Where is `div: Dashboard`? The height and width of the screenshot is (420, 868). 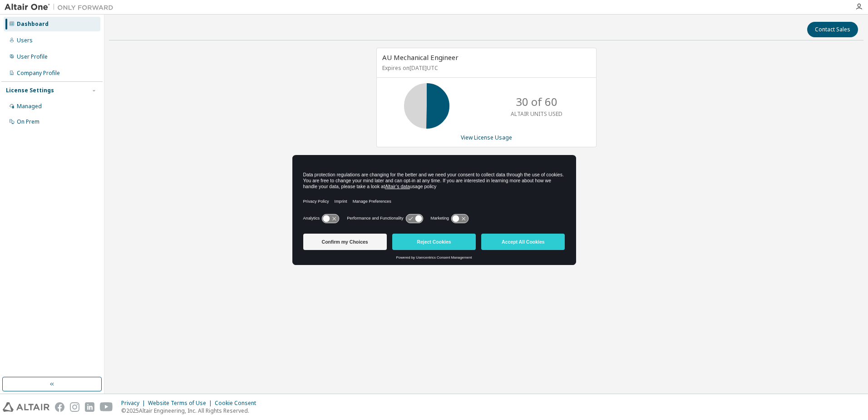 div: Dashboard is located at coordinates (33, 24).